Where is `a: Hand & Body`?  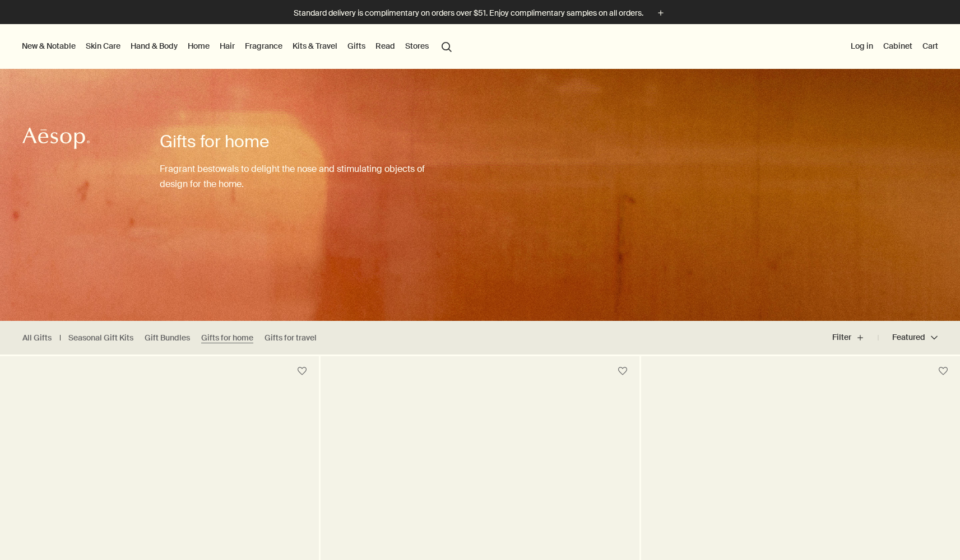 a: Hand & Body is located at coordinates (154, 46).